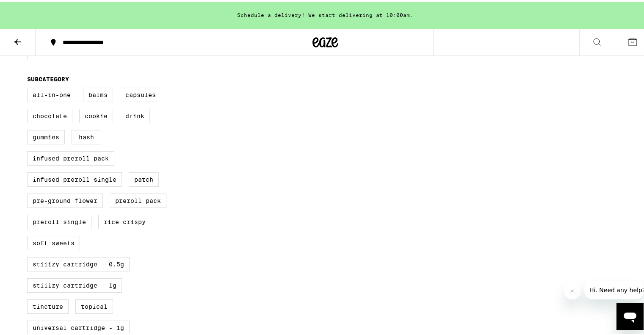 The width and height of the screenshot is (644, 335). What do you see at coordinates (65, 199) in the screenshot?
I see `label: Pre-ground Flower` at bounding box center [65, 199].